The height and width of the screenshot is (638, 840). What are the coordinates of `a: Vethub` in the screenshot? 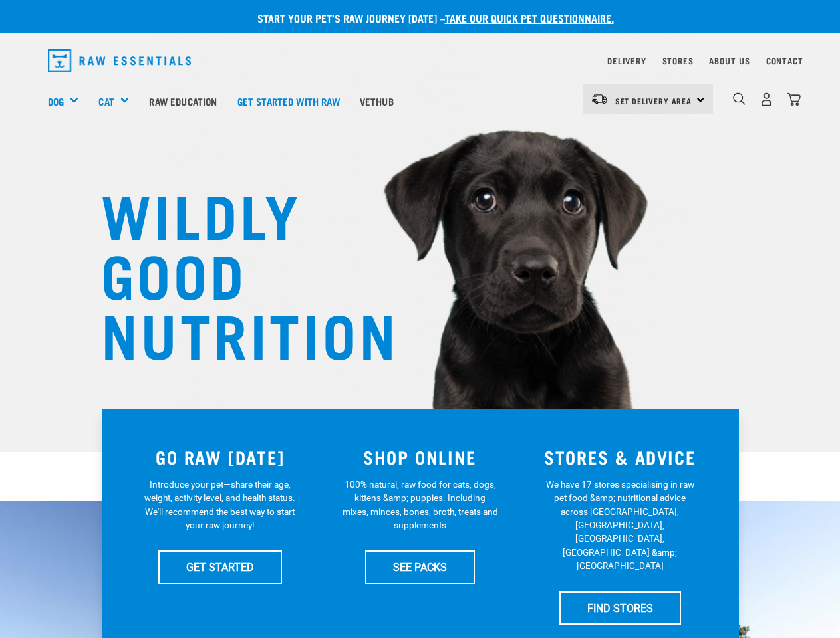 It's located at (376, 101).